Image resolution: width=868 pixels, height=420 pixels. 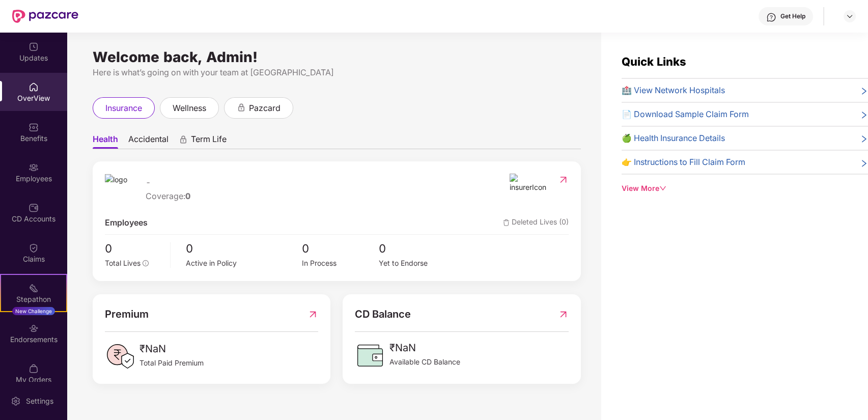 I want to click on div: Coverage:, so click(x=168, y=196).